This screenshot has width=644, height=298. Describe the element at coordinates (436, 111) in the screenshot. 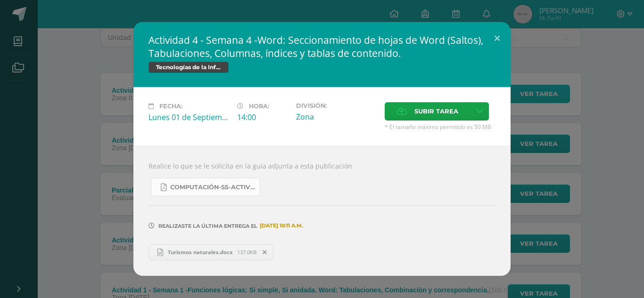

I see `span: Subir tarea` at that location.